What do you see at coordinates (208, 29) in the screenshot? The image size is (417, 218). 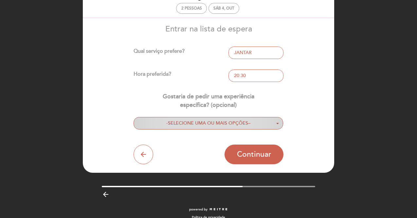 I see `h3: Entrar na lista de espera` at bounding box center [208, 29].